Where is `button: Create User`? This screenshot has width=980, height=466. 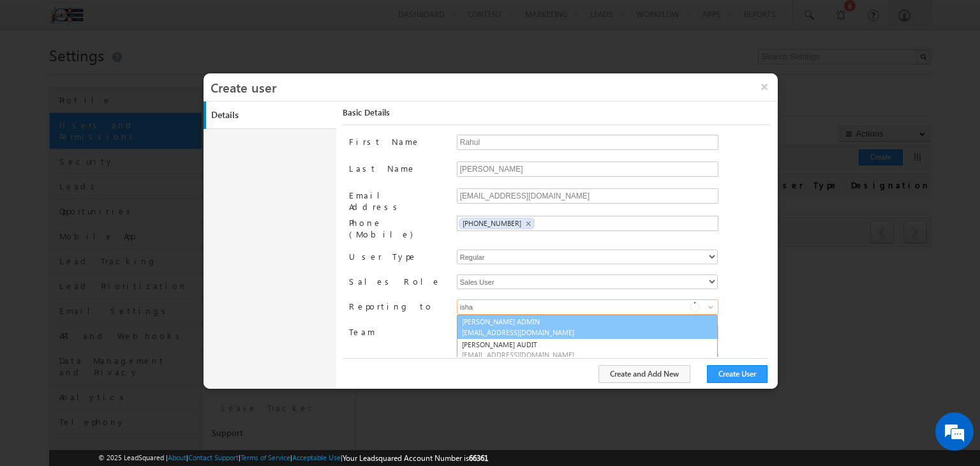 button: Create User is located at coordinates (737, 374).